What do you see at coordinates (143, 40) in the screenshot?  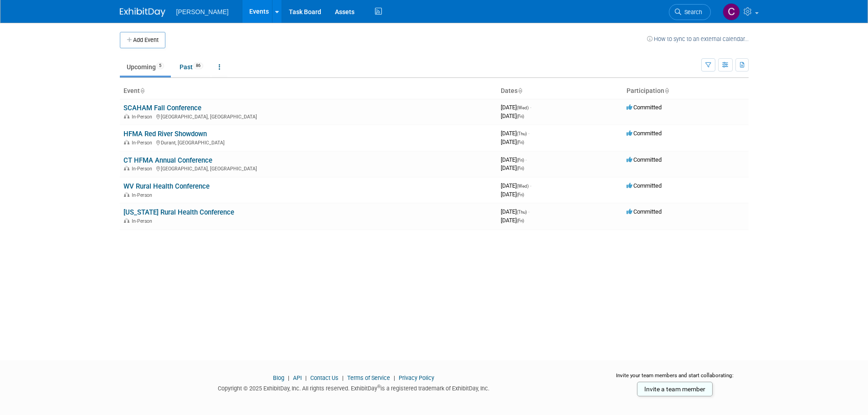 I see `button: Add Event` at bounding box center [143, 40].